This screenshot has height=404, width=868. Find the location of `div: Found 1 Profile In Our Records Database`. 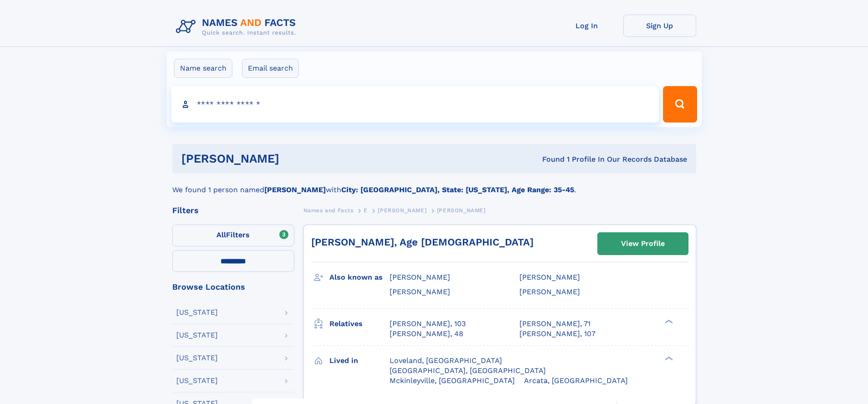

div: Found 1 Profile In Our Records Database is located at coordinates (549, 159).